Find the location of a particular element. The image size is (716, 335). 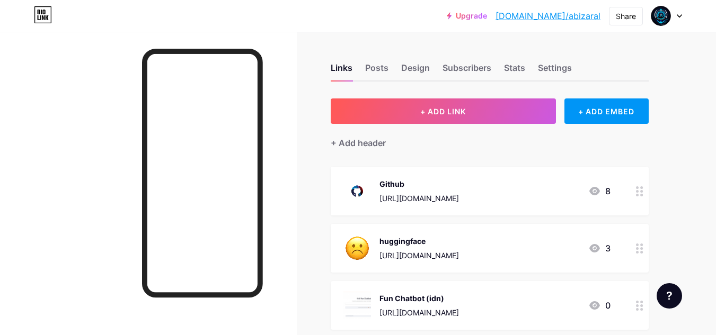

a: Upgrade is located at coordinates (467, 16).